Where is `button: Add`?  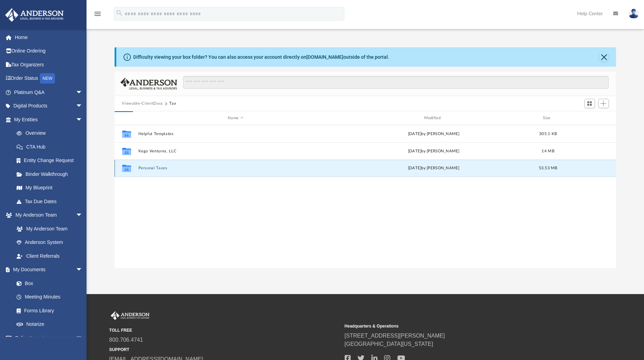
button: Add is located at coordinates (603, 104).